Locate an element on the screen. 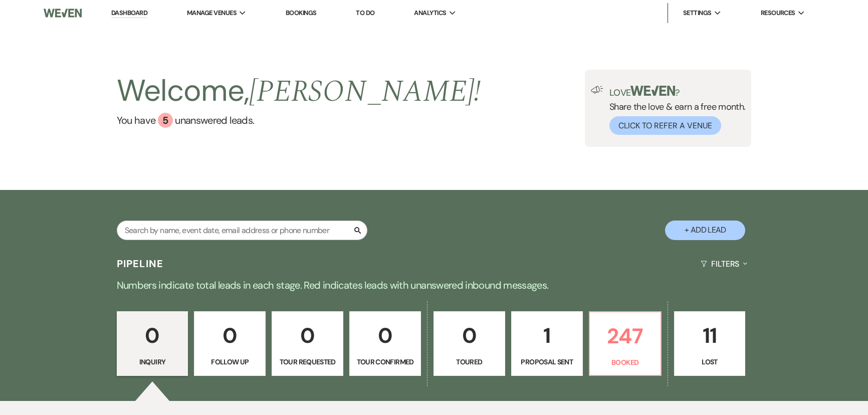 The height and width of the screenshot is (415, 868). button: + Add Lead is located at coordinates (705, 230).